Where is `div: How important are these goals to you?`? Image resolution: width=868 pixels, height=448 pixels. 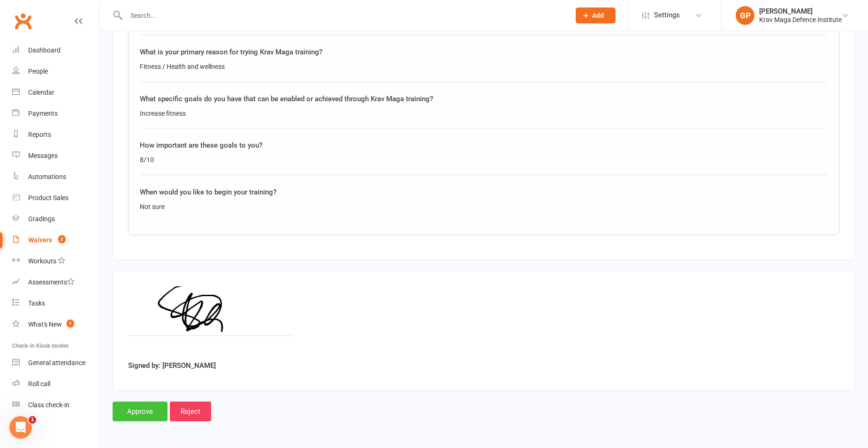 div: How important are these goals to you? is located at coordinates (484, 145).